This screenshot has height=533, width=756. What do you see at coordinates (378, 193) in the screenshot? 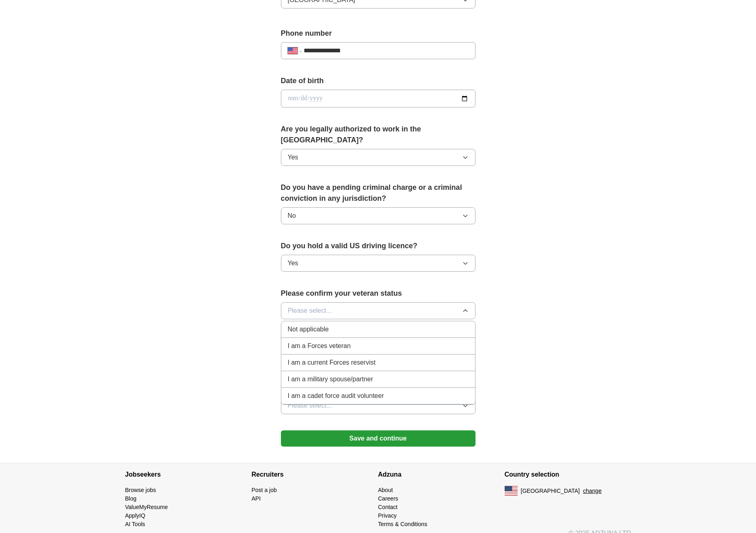
I see `label: Do you have a pending criminal charge or a criminal conviction in any jurisdiction?` at bounding box center [378, 193].